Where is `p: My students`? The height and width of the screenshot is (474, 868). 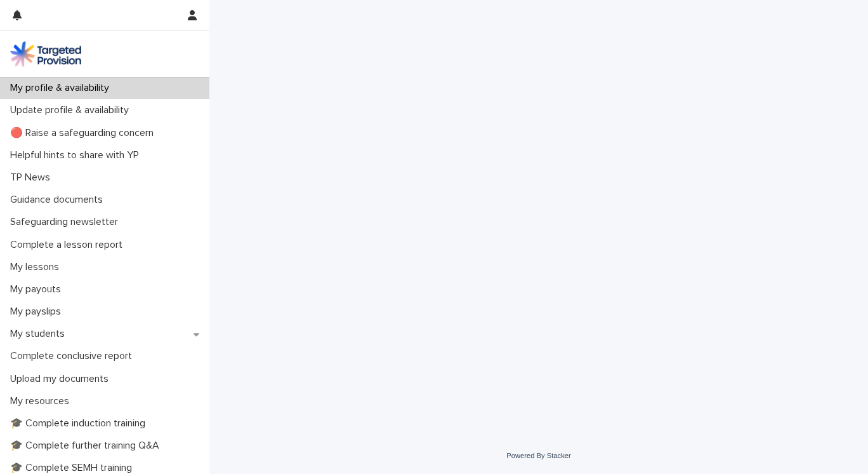 p: My students is located at coordinates (40, 333).